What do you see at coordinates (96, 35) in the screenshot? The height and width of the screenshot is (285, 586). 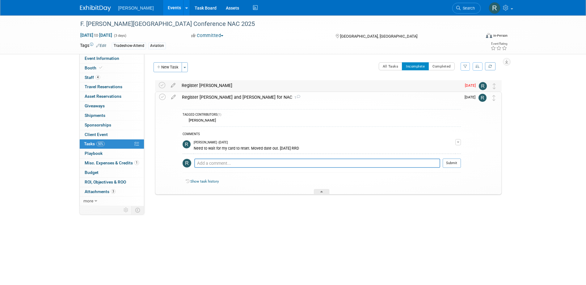 I see `span: to` at bounding box center [96, 35].